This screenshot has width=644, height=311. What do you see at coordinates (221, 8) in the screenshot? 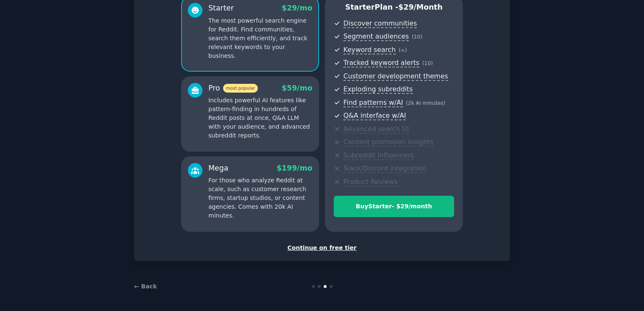
I see `div: Starter` at bounding box center [221, 8].